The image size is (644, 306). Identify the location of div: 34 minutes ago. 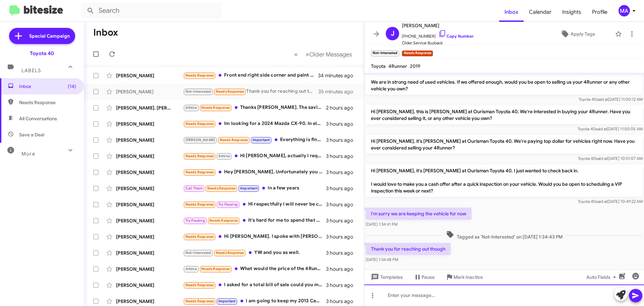
(338, 76).